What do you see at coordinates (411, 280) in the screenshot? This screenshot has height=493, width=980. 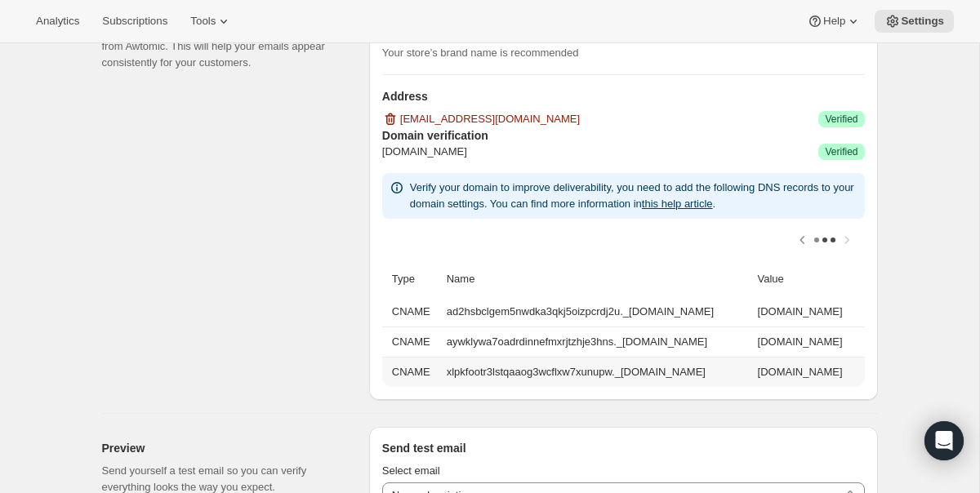 I see `th: Type` at bounding box center [411, 280].